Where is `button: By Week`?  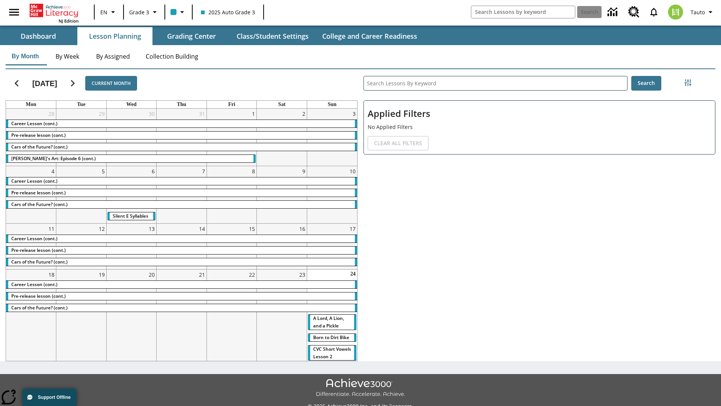 button: By Week is located at coordinates (68, 56).